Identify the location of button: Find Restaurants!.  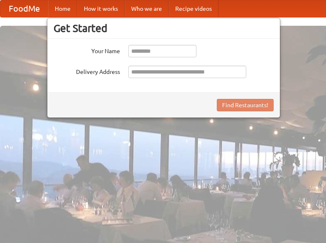
(245, 105).